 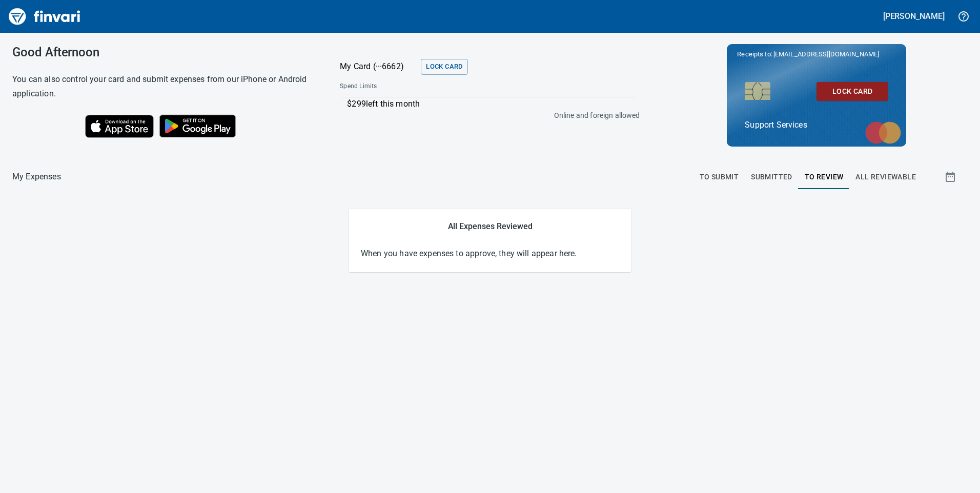 I want to click on p: Support Services, so click(x=817, y=125).